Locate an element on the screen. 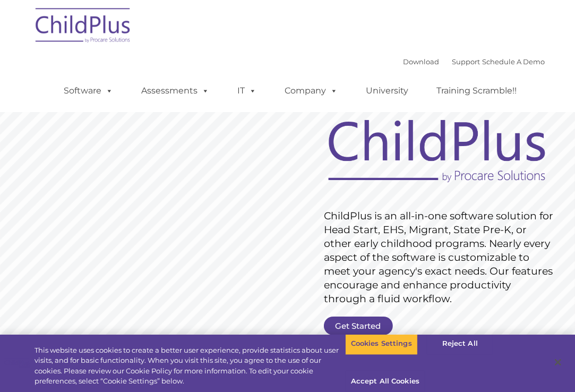  a: Download is located at coordinates (422, 61).